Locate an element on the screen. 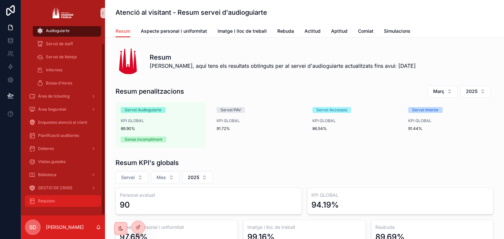  h1: Atenció al visitant - Resum servei d'audioguiarte is located at coordinates (191, 12).